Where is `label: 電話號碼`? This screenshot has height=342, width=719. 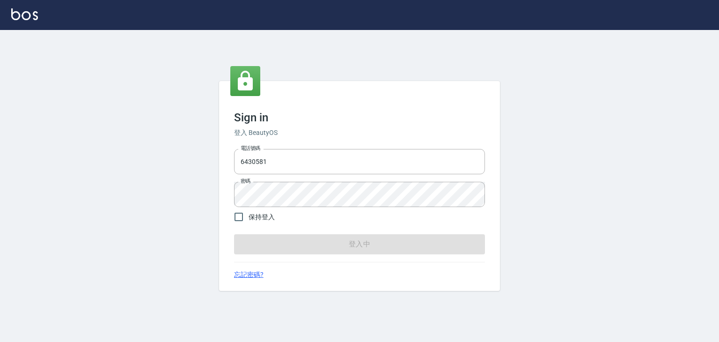
label: 電話號碼 is located at coordinates (251, 148).